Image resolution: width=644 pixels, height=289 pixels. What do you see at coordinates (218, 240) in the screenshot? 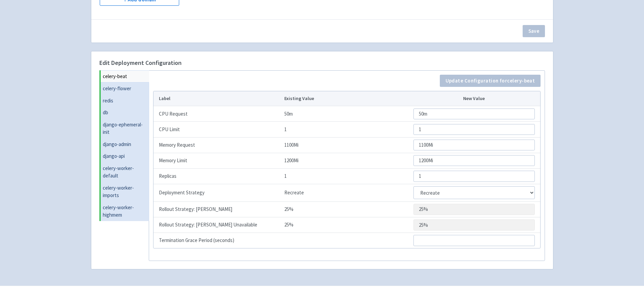
I see `td: Termination Grace Period (seconds)` at bounding box center [218, 240].